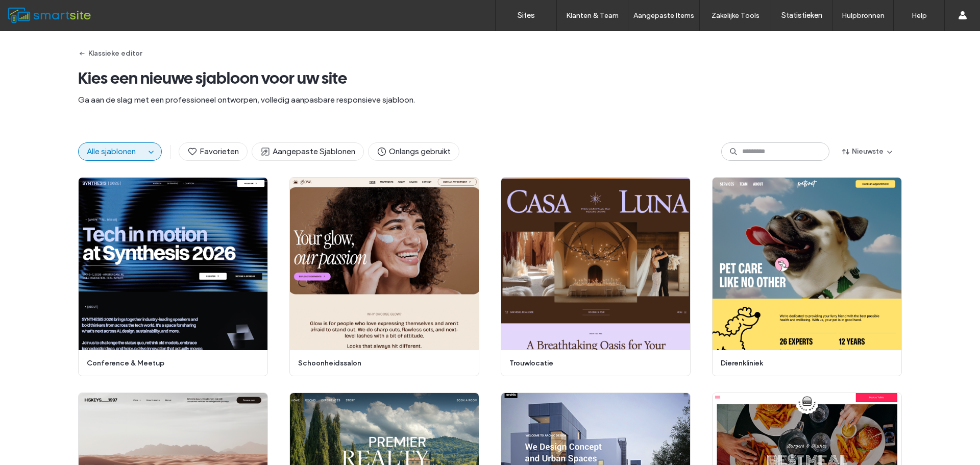 Image resolution: width=980 pixels, height=465 pixels. What do you see at coordinates (307, 152) in the screenshot?
I see `span: Aangepaste Sjablonen` at bounding box center [307, 152].